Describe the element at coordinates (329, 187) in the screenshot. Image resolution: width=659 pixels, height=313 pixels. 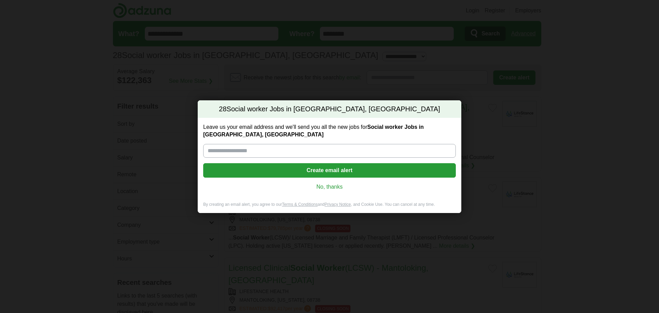
I see `a: No, thanks` at that location.